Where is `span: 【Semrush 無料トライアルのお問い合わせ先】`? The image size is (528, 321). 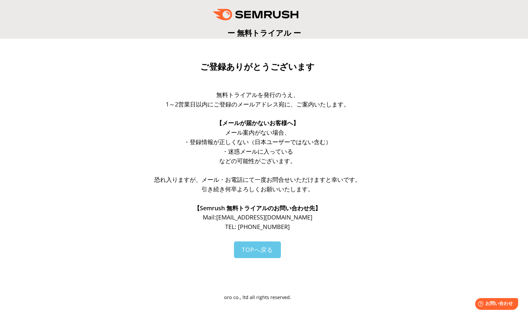
span: 【Semrush 無料トライアルのお問い合わせ先】 is located at coordinates (257, 208).